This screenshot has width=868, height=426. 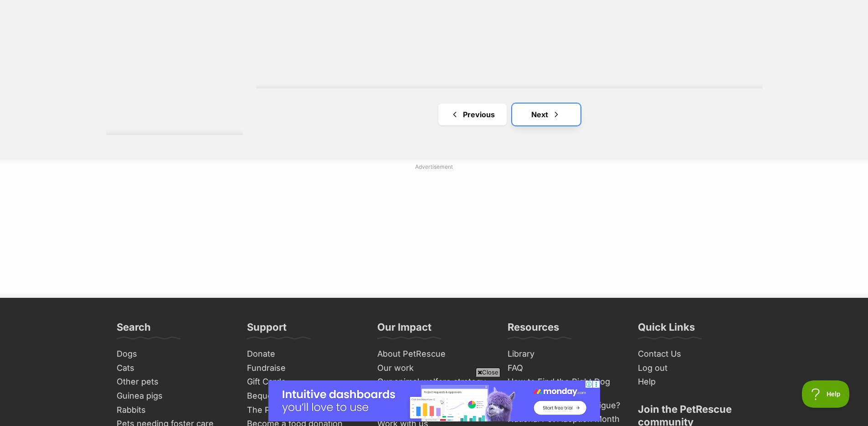 I want to click on a: Contact Us, so click(x=695, y=354).